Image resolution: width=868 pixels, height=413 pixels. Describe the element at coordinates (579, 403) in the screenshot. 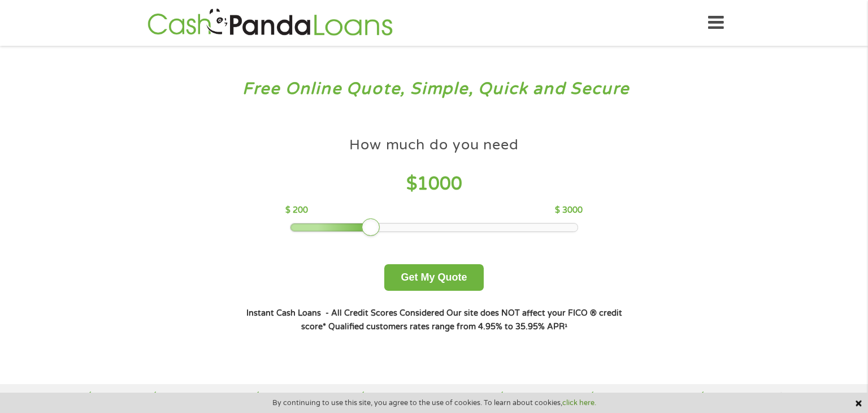

I see `a: click here.` at that location.